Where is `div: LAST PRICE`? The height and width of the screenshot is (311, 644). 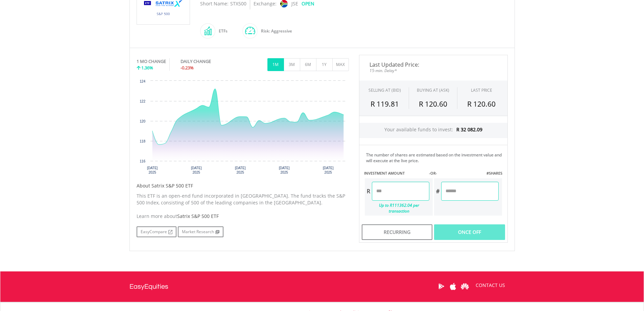 div: LAST PRICE is located at coordinates (481, 90).